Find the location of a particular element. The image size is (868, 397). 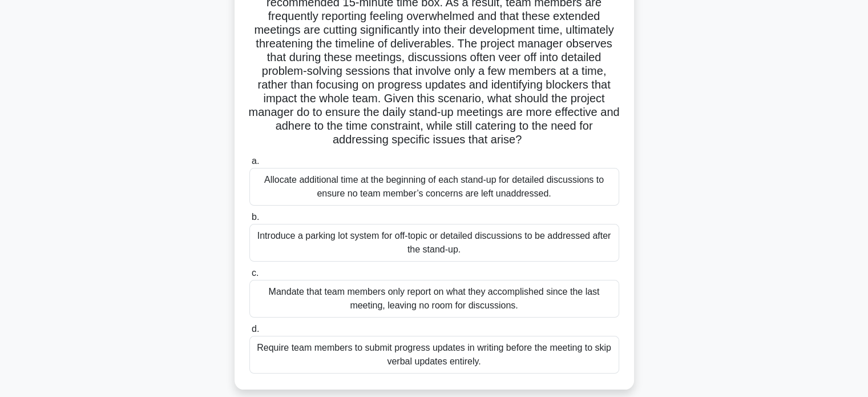

span: b. is located at coordinates (255, 216).